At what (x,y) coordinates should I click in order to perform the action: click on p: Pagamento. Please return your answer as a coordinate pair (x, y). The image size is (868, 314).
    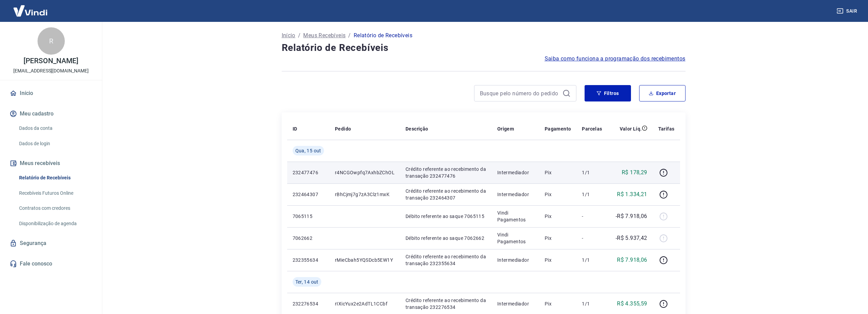
    Looking at the image, I should click on (558, 129).